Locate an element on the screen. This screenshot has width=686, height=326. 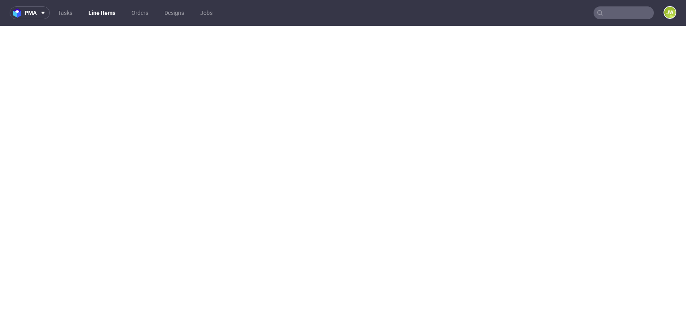
a: Designs is located at coordinates (174, 13).